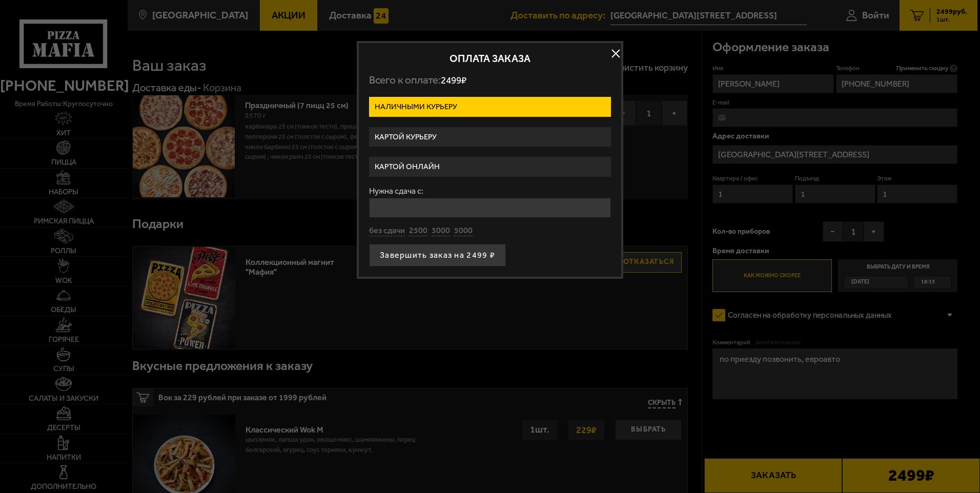 The height and width of the screenshot is (493, 980). What do you see at coordinates (490, 59) in the screenshot?
I see `h2: Оплата заказа` at bounding box center [490, 59].